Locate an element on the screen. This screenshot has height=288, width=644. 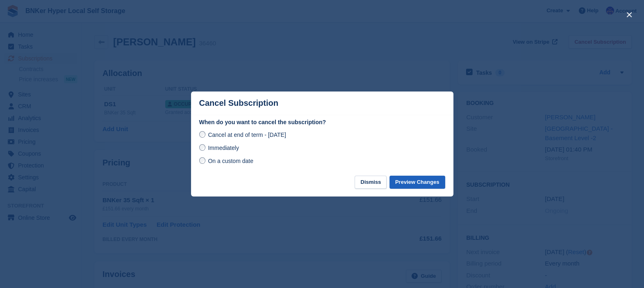
button: Preview Changes is located at coordinates (417, 183).